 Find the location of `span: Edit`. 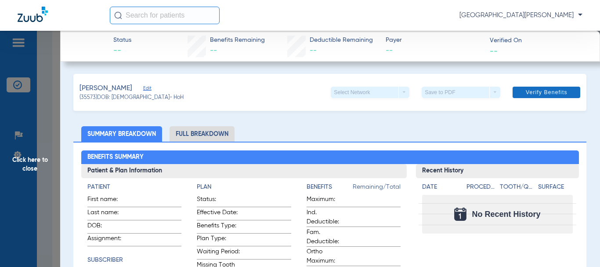

span: Edit is located at coordinates (147, 89).